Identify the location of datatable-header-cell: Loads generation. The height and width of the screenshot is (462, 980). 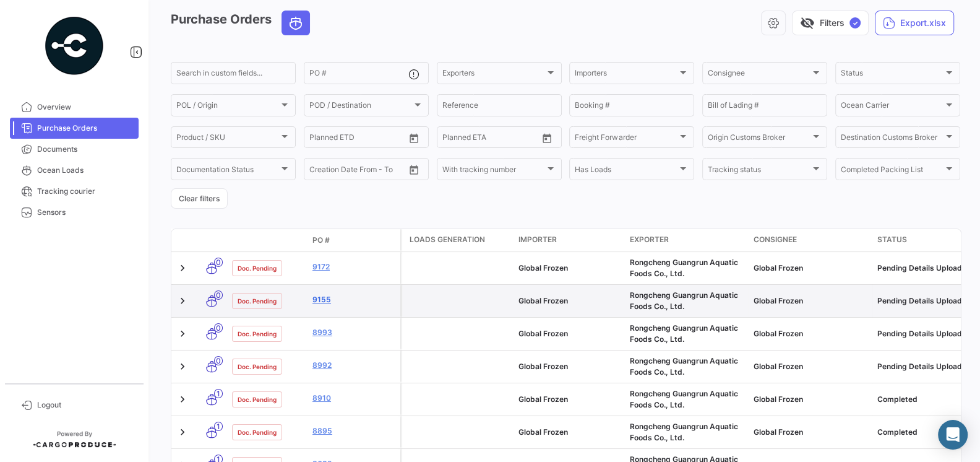
(458, 240).